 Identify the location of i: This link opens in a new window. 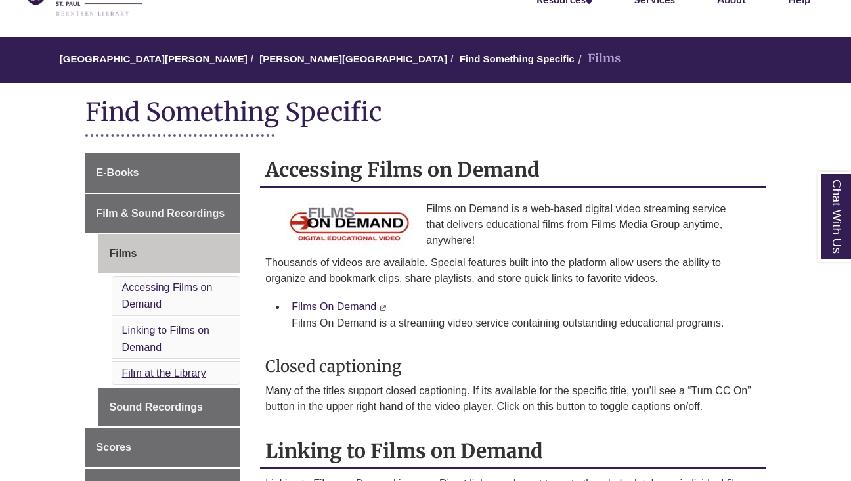
(383, 307).